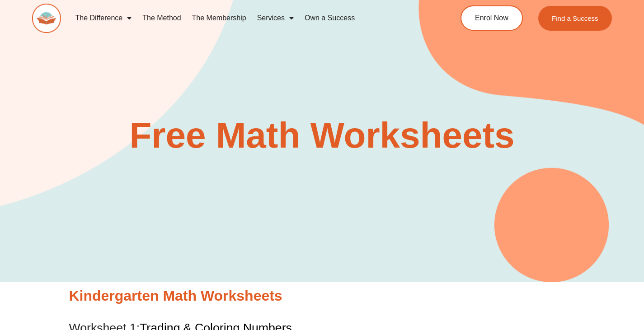  What do you see at coordinates (574, 18) in the screenshot?
I see `a: Find a Success` at bounding box center [574, 18].